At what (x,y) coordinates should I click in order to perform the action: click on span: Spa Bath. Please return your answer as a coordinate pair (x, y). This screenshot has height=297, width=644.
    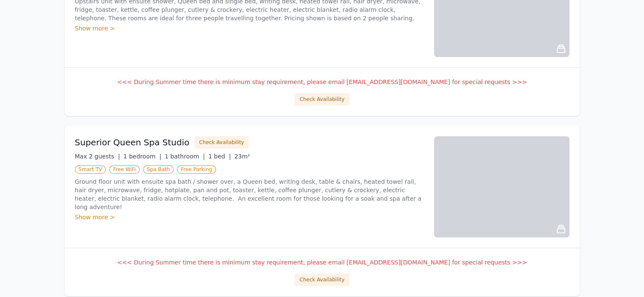
    Looking at the image, I should click on (159, 169).